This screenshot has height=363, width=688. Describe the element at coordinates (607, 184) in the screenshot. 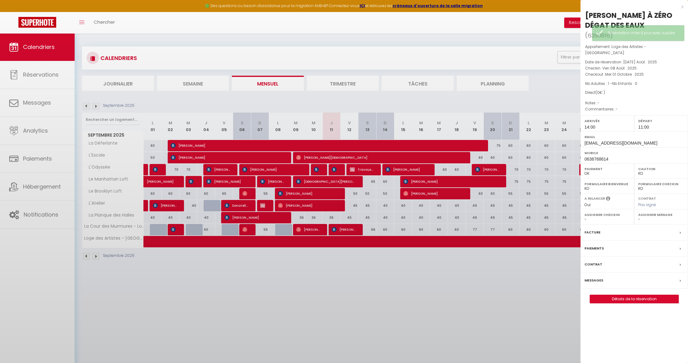

I see `label: Formulaire Bienvenue` at that location.